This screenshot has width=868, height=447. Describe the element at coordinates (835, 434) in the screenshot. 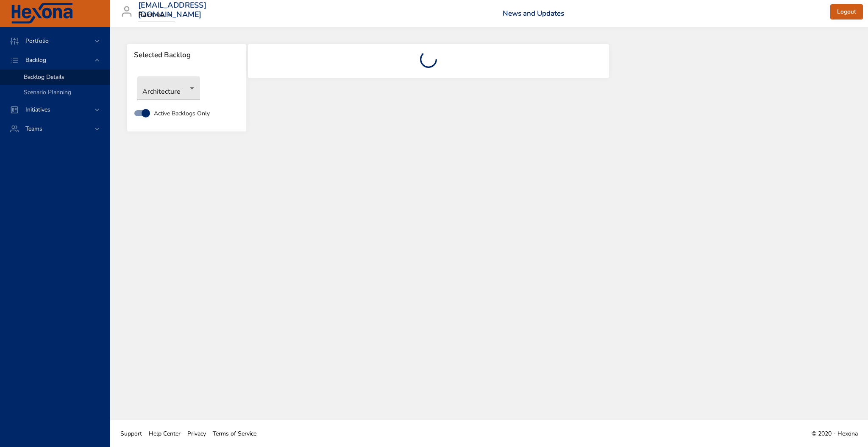

I see `span: © 2020 - Hexona` at that location.